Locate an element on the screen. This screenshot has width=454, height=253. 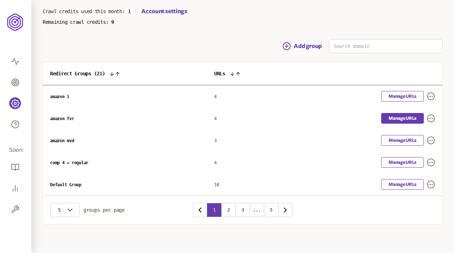
button: Add group is located at coordinates (302, 46).